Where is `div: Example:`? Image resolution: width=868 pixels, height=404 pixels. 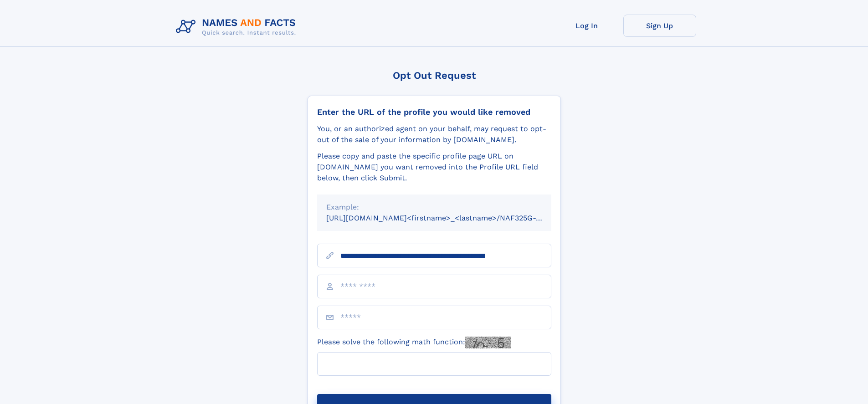 div: Example: is located at coordinates (434, 208).